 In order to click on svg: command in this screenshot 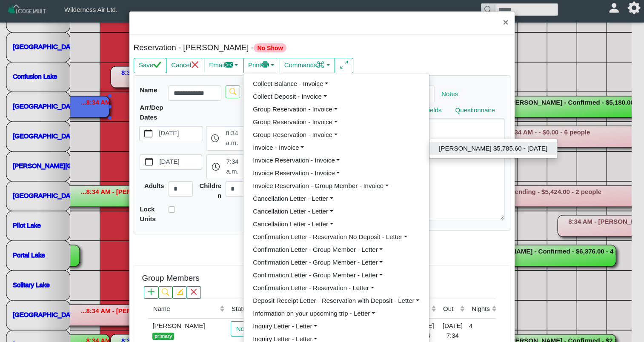, I will do `click(320, 65)`.